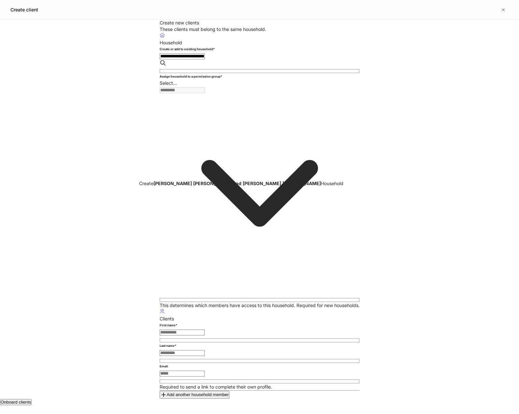  I want to click on div: These clients must belong to the same household., so click(260, 29).